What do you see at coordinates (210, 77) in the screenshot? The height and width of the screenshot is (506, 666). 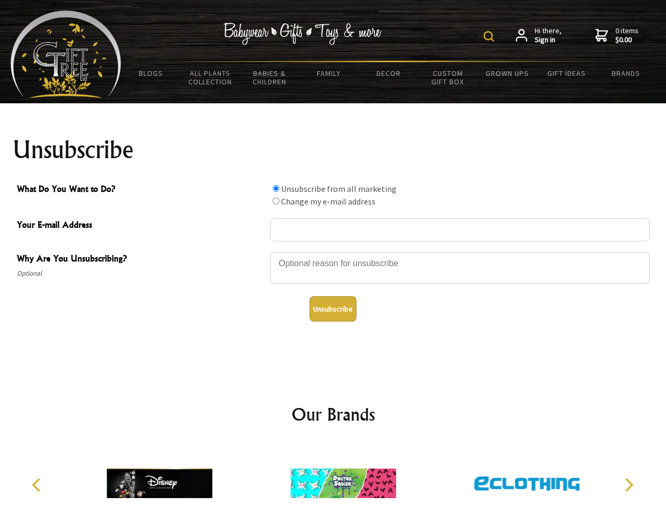 I see `a: All Plants Collection` at bounding box center [210, 77].